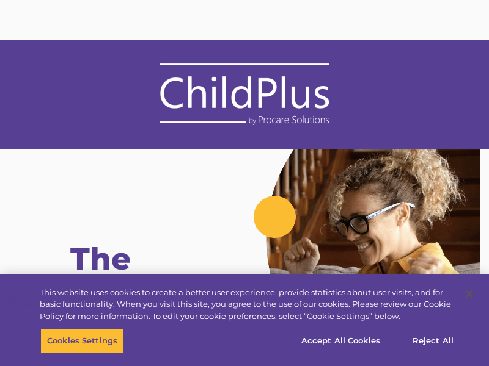 Image resolution: width=489 pixels, height=366 pixels. What do you see at coordinates (82, 341) in the screenshot?
I see `button: Cookies Settings` at bounding box center [82, 341].